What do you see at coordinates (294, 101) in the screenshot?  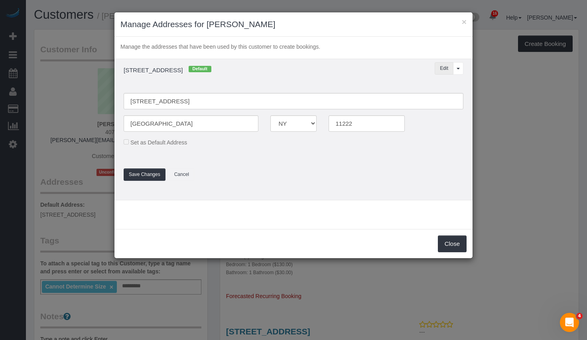 I see `input: Address` at bounding box center [294, 101].